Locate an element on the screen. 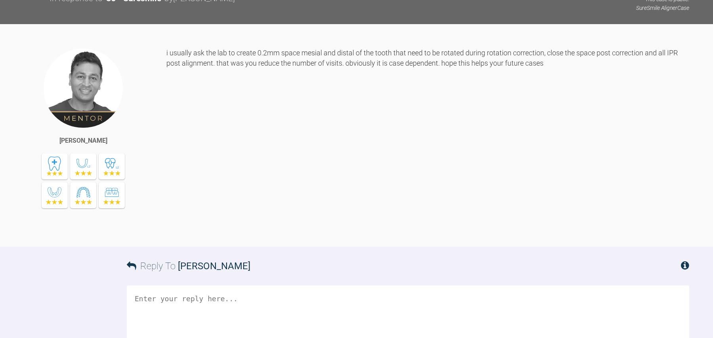  p: SureSmile Aligner Case is located at coordinates (662, 8).